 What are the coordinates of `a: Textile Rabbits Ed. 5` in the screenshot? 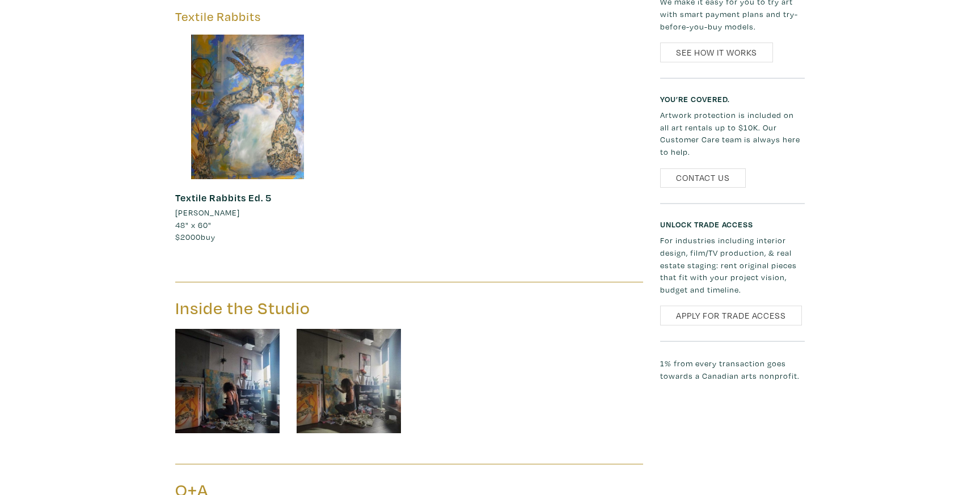 It's located at (224, 198).